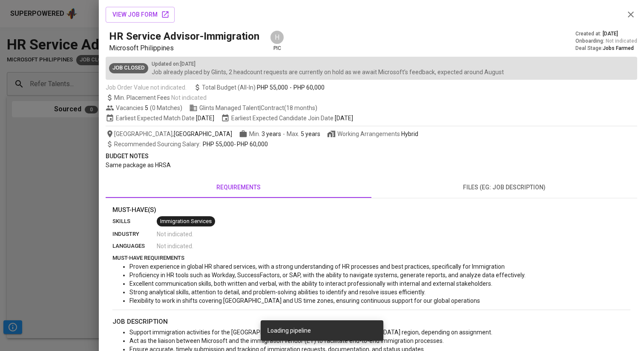 This screenshot has width=644, height=351. What do you see at coordinates (371, 210) in the screenshot?
I see `p: Must-Have(s)` at bounding box center [371, 210].